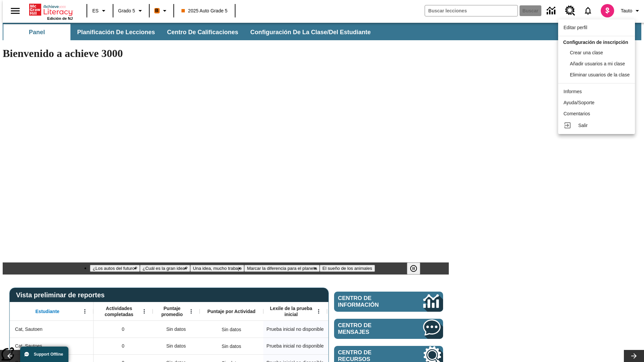  Describe the element at coordinates (586, 52) in the screenshot. I see `span: Crear una clase` at that location.